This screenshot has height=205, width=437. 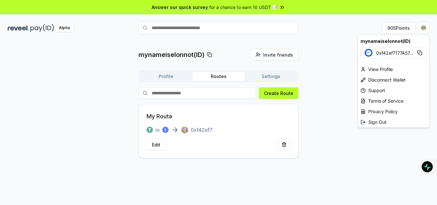 What do you see at coordinates (394, 41) in the screenshot?
I see `div: mynameiselonnot(ID)` at bounding box center [394, 41].